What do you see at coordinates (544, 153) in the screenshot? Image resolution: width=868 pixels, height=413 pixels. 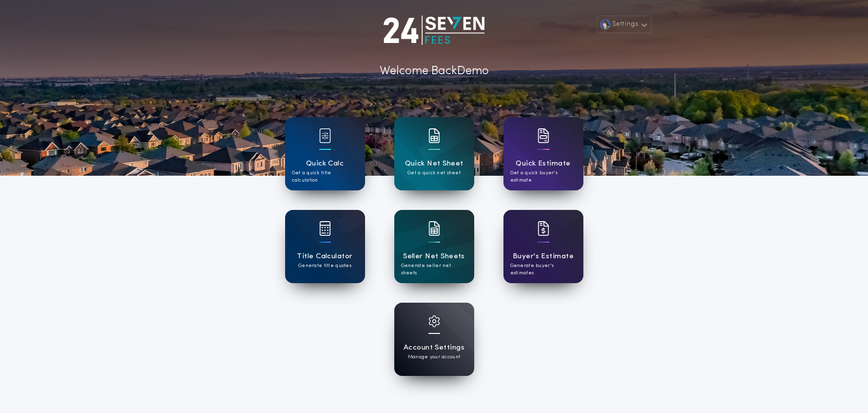 I see `a: card iconQuick EstimateGet a quick buyer's estimate` at bounding box center [544, 153].